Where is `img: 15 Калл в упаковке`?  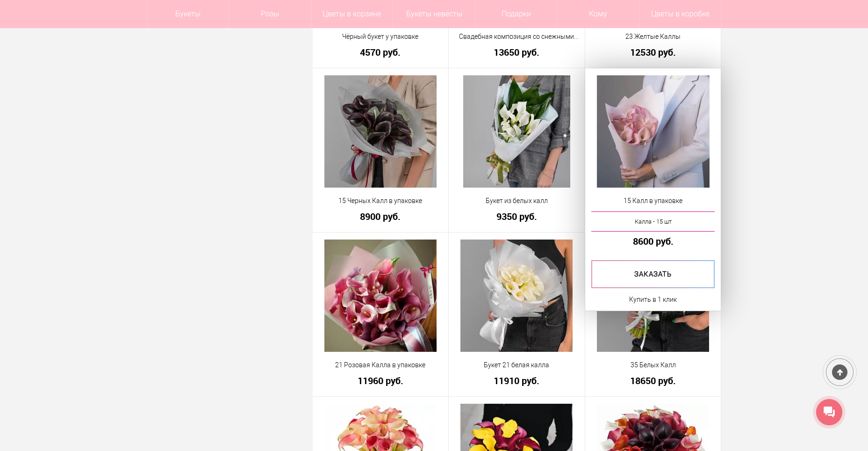
img: 15 Калл в упаковке is located at coordinates (653, 131).